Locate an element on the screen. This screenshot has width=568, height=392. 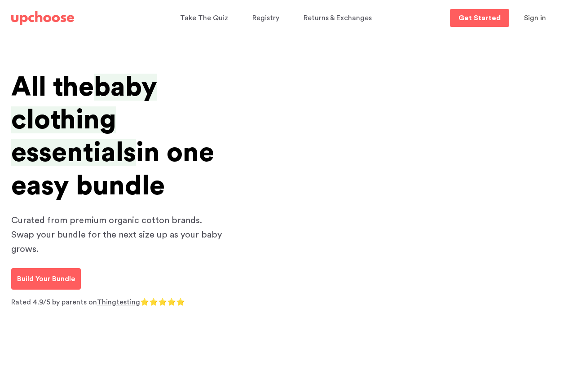
span: All the is located at coordinates (53, 87).